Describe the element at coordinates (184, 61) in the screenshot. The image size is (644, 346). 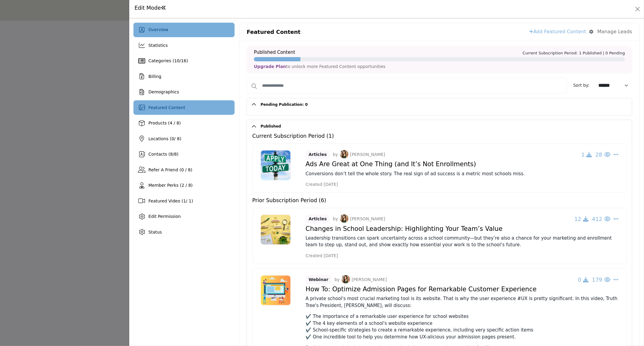
I see `span: 16` at that location.